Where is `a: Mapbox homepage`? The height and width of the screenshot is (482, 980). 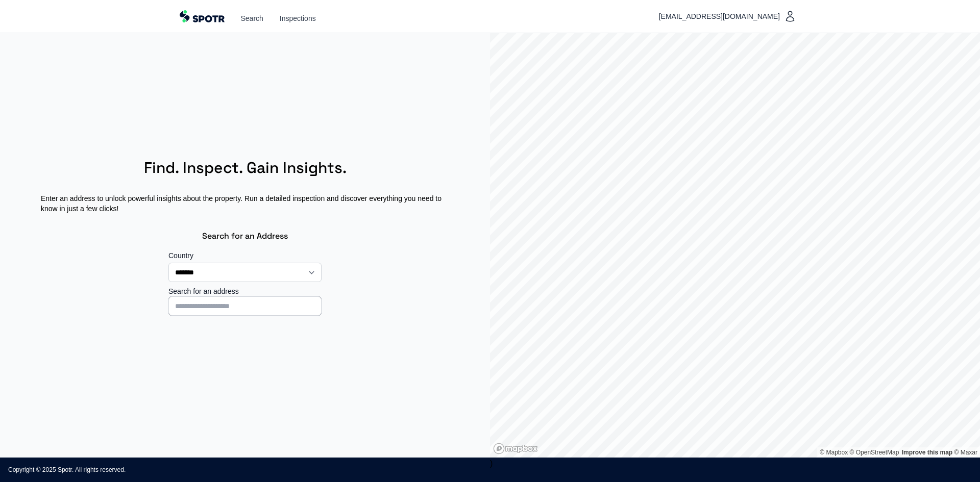 a: Mapbox homepage is located at coordinates (516, 448).